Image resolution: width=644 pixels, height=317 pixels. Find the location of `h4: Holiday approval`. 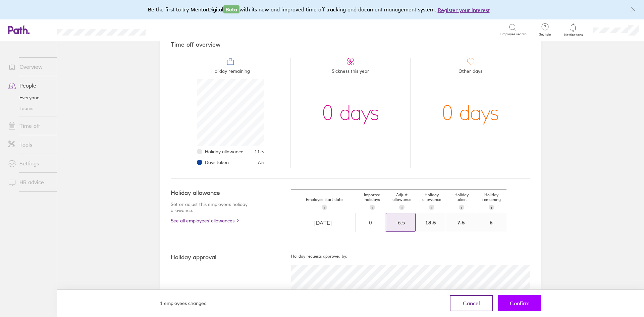

h4: Holiday approval is located at coordinates (231, 257).